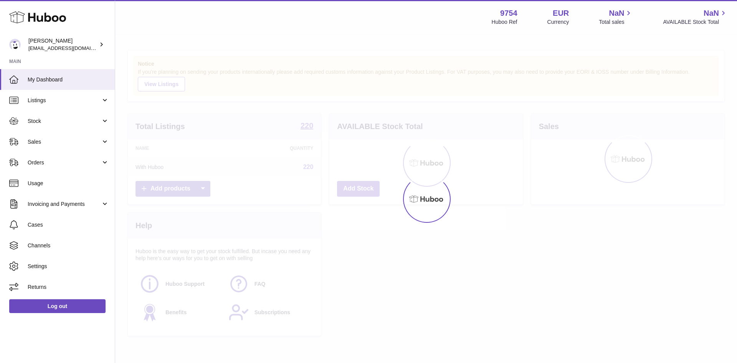 The width and height of the screenshot is (737, 363). Describe the element at coordinates (64, 142) in the screenshot. I see `span: Sales` at that location.